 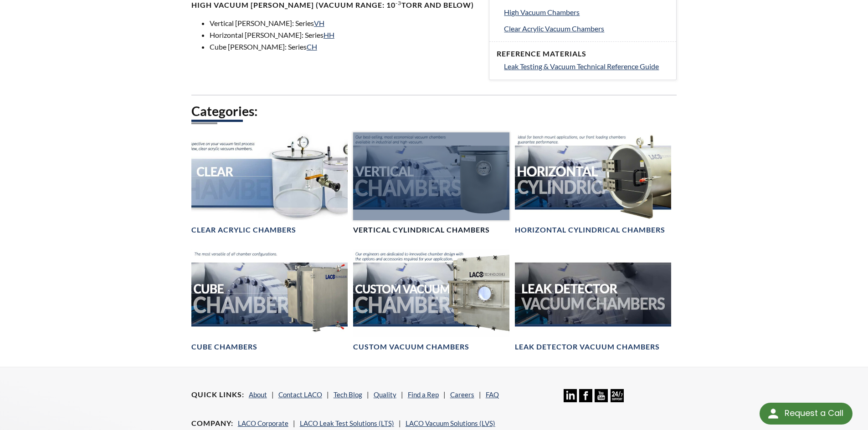 I want to click on a: Leak Test Vacuum Chambers headerLeak Detector Vacuum Chambers, so click(x=593, y=301).